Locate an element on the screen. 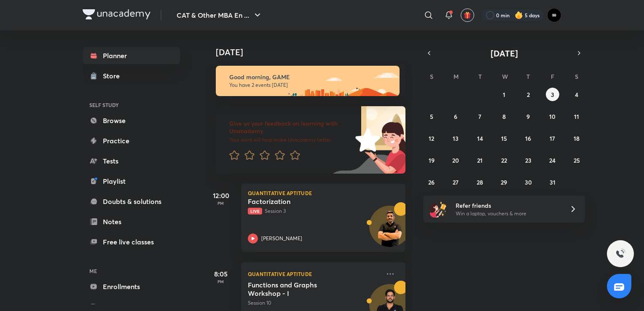  abbr: October 8, 2025 is located at coordinates (504, 117).